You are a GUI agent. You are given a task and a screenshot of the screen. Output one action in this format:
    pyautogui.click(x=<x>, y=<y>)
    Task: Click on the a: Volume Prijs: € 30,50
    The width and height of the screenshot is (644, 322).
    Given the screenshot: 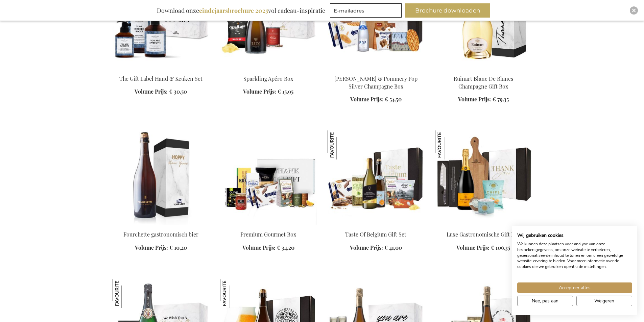 What is the action you would take?
    pyautogui.click(x=161, y=92)
    